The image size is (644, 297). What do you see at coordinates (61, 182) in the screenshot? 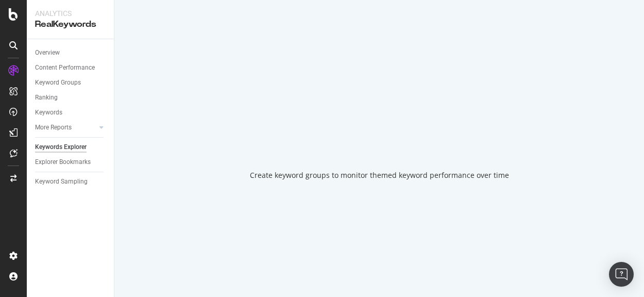
I see `div: Keyword Sampling` at bounding box center [61, 182].